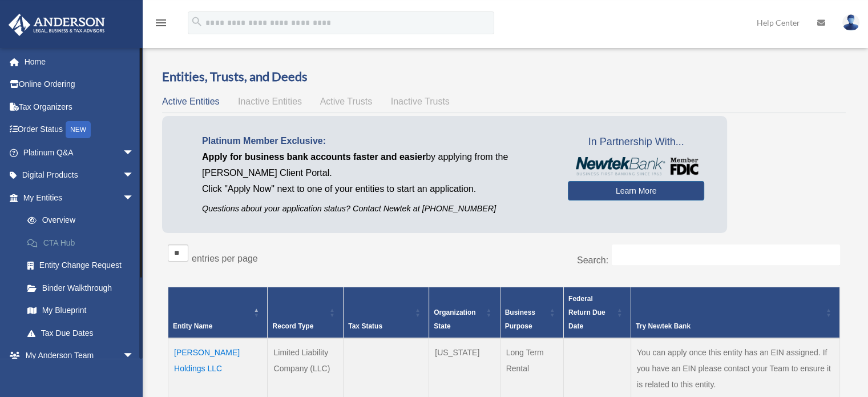 The image size is (868, 397). Describe the element at coordinates (84, 333) in the screenshot. I see `a: Tax Due Dates` at that location.